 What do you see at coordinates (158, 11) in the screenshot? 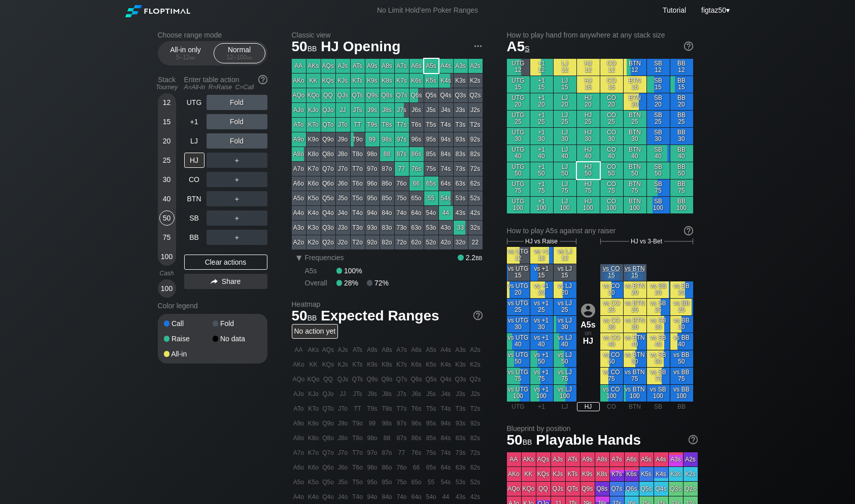
I see `img: Floptimal logo` at bounding box center [158, 11].